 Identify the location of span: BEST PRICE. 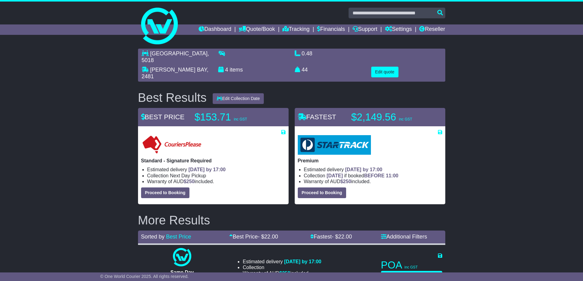
(163, 117).